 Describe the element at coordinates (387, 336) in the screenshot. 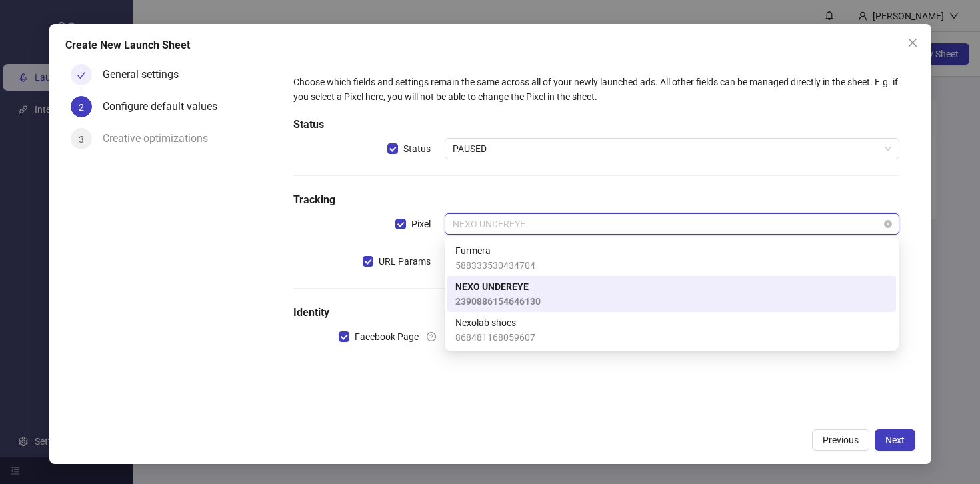

I see `span: Facebook Page` at that location.